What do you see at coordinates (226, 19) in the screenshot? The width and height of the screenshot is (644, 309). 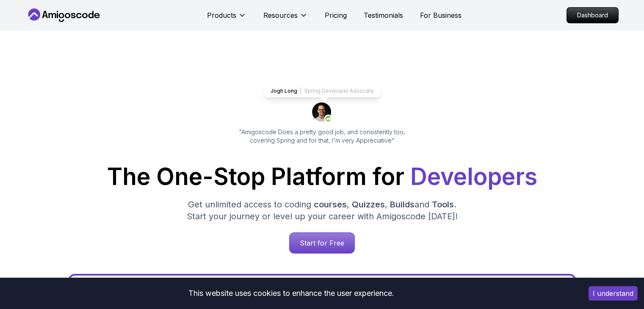 I see `button: Products` at bounding box center [226, 19].